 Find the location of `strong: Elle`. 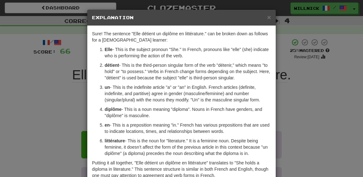

strong: Elle is located at coordinates (108, 49).